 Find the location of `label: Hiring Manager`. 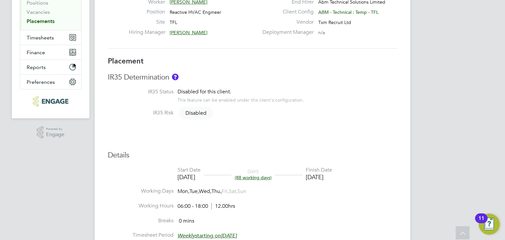

label: Hiring Manager is located at coordinates (147, 32).